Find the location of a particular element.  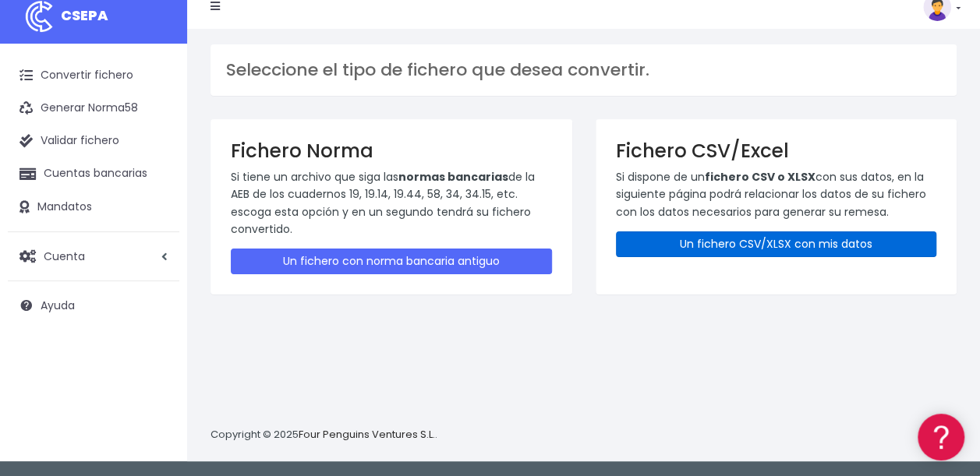

h3: Fichero Norma is located at coordinates (392, 150).